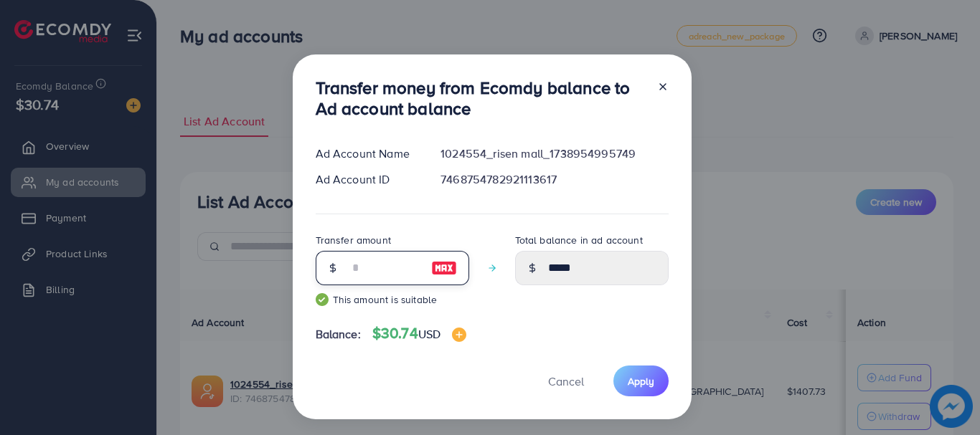 The height and width of the screenshot is (435, 980). I want to click on span: Cancel, so click(566, 381).